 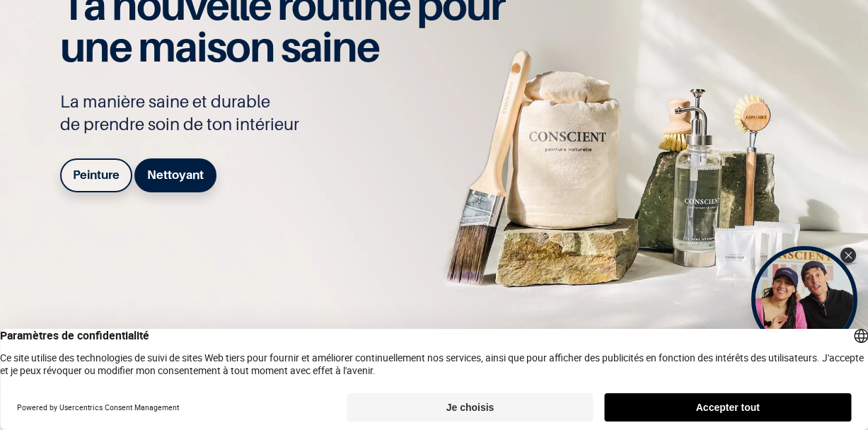 I want to click on a: Nettoyant, so click(x=175, y=175).